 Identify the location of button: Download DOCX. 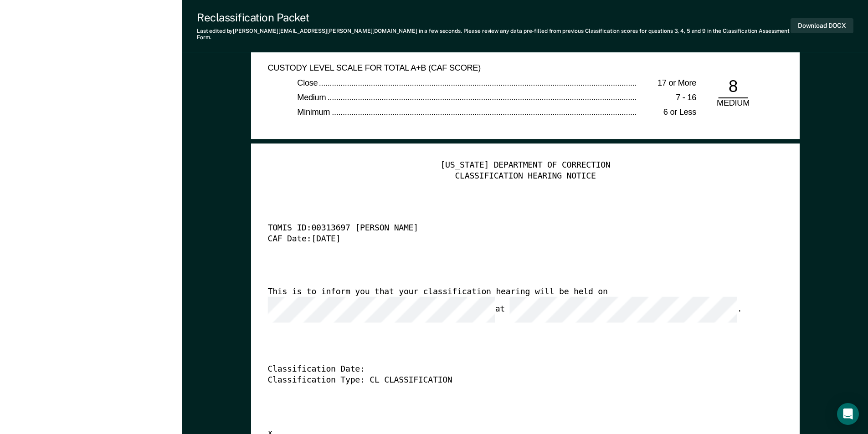
(822, 26).